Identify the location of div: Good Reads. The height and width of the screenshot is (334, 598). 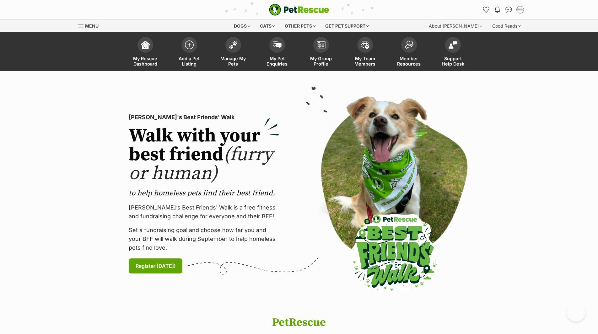
(506, 26).